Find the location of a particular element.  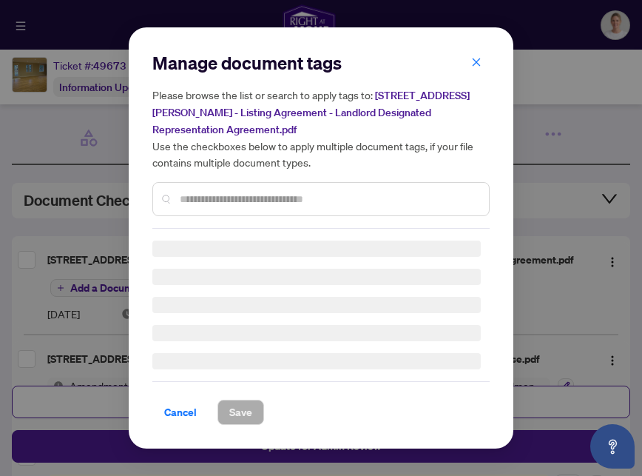

span: close is located at coordinates (476, 62).